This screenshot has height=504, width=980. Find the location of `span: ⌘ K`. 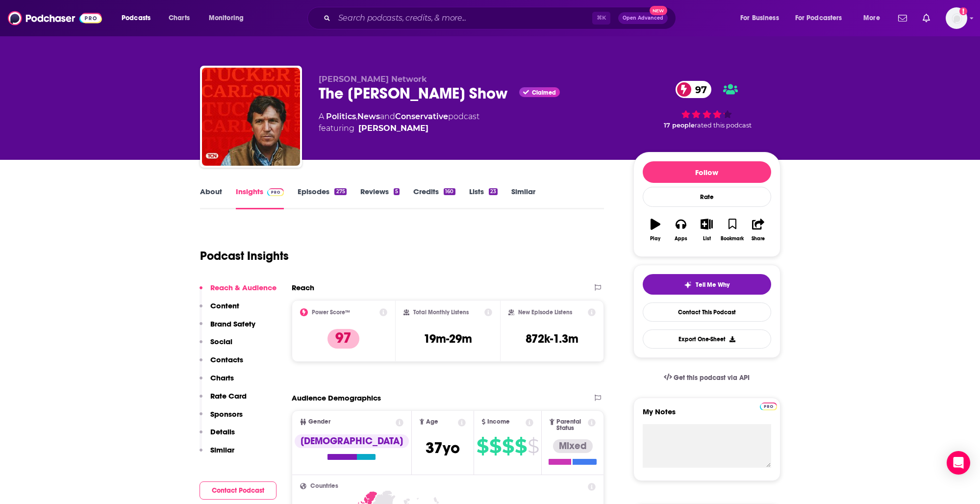

span: ⌘ K is located at coordinates (602, 18).